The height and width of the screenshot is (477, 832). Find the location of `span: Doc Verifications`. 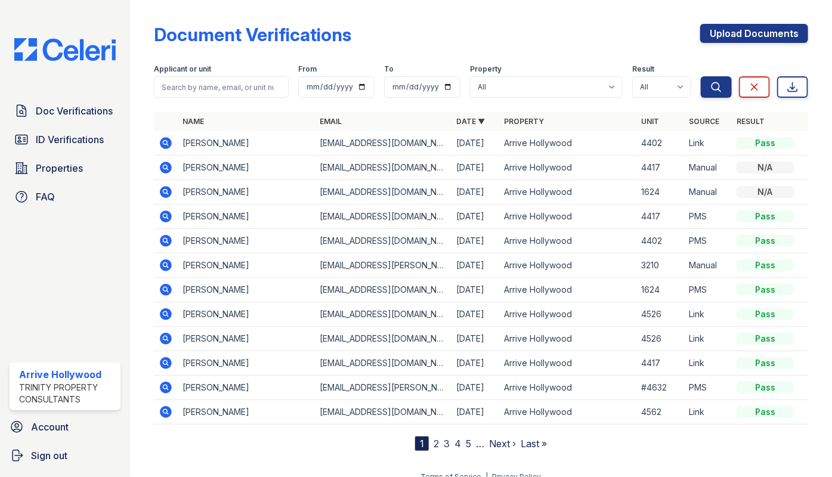

span: Doc Verifications is located at coordinates (74, 111).